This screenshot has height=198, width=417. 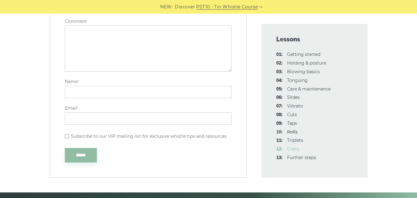 I want to click on a: 04:Tonguing, so click(x=297, y=80).